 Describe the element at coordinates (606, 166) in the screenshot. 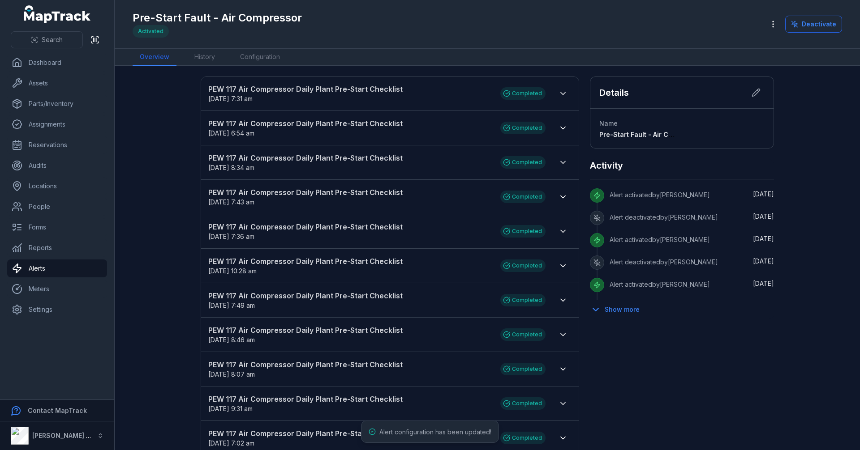

I see `h2: Activity` at that location.